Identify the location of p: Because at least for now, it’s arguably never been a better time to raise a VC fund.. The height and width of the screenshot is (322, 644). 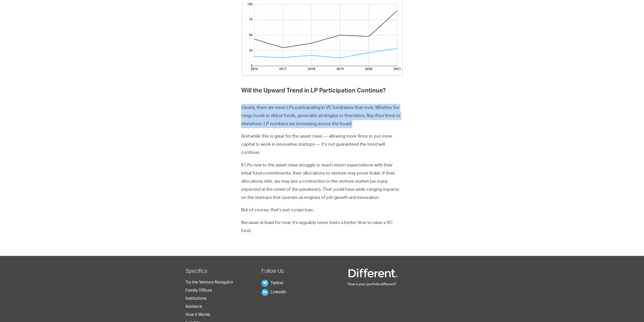
(322, 227).